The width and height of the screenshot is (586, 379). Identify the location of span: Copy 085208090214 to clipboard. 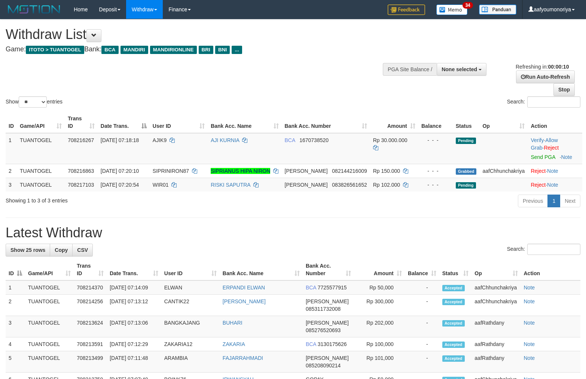
(323, 365).